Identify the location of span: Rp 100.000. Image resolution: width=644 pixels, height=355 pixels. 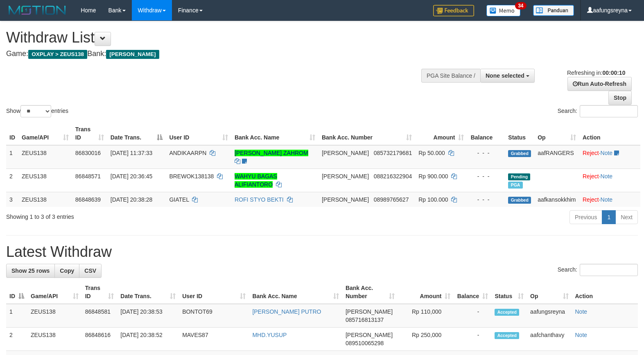
(433, 200).